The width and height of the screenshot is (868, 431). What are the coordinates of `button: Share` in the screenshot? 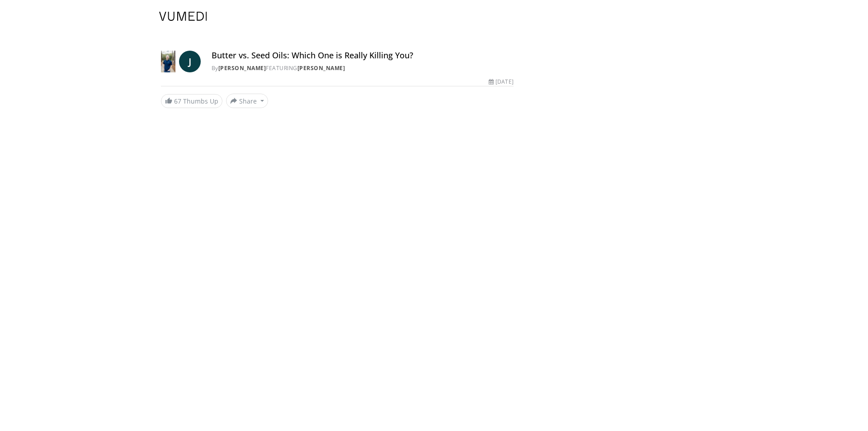 It's located at (247, 101).